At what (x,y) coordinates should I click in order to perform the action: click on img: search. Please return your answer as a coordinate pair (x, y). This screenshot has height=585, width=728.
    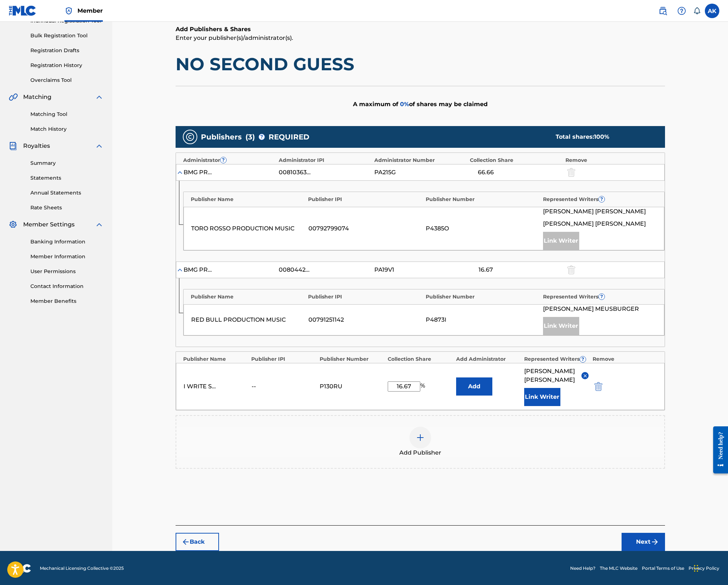
    Looking at the image, I should click on (663, 11).